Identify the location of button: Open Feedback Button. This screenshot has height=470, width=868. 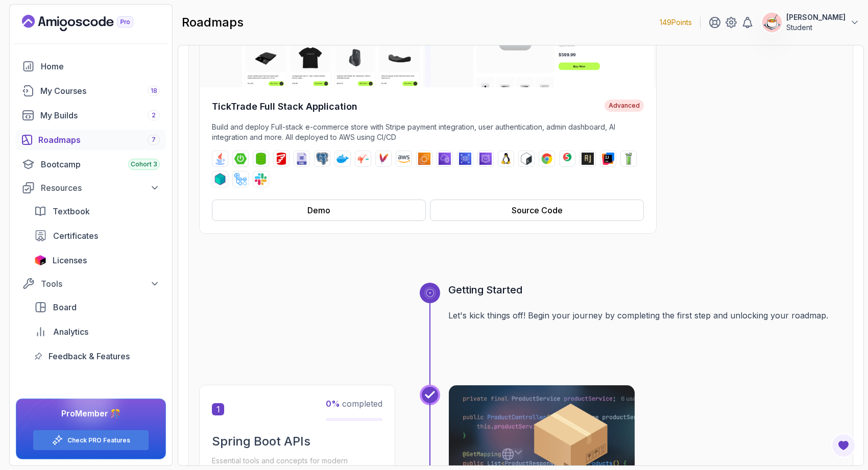
(844, 446).